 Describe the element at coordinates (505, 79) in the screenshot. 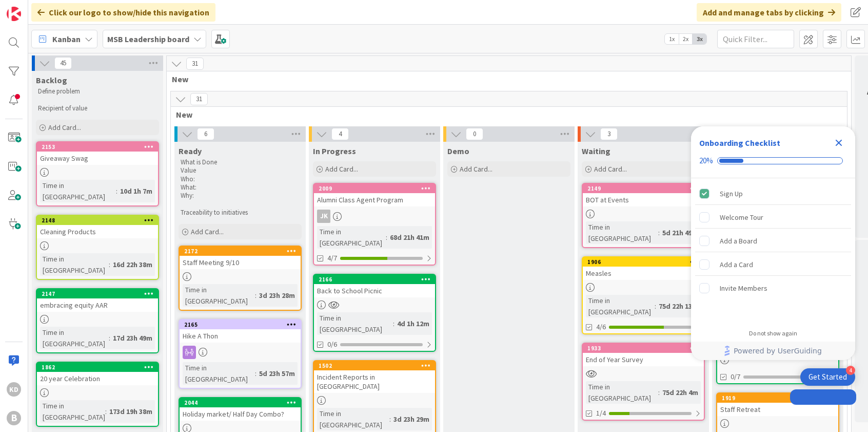

I see `span: New` at that location.